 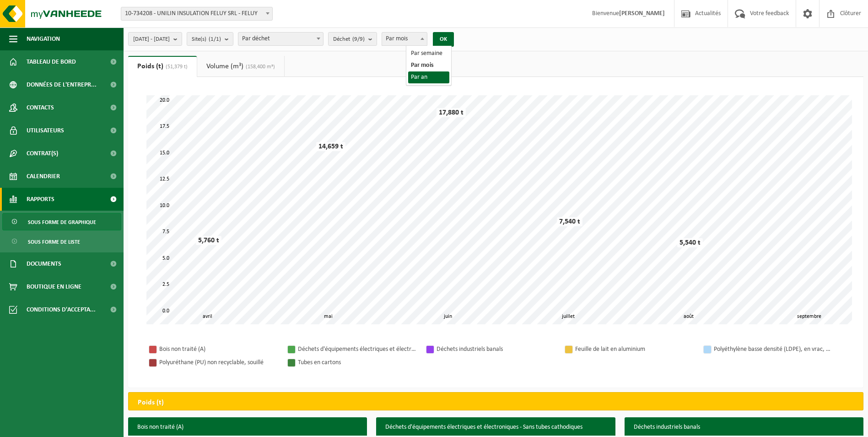 I want to click on h2: Poids (t), so click(x=151, y=402).